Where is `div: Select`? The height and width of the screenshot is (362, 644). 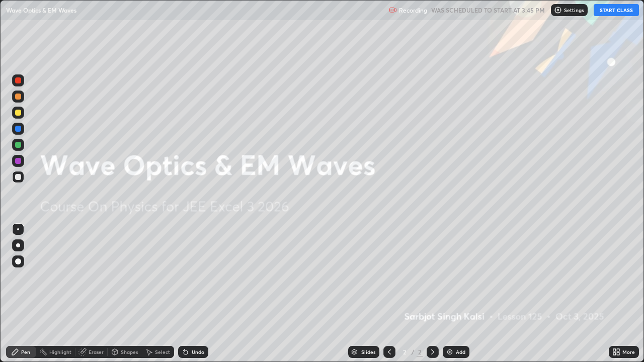 div: Select is located at coordinates (162, 352).